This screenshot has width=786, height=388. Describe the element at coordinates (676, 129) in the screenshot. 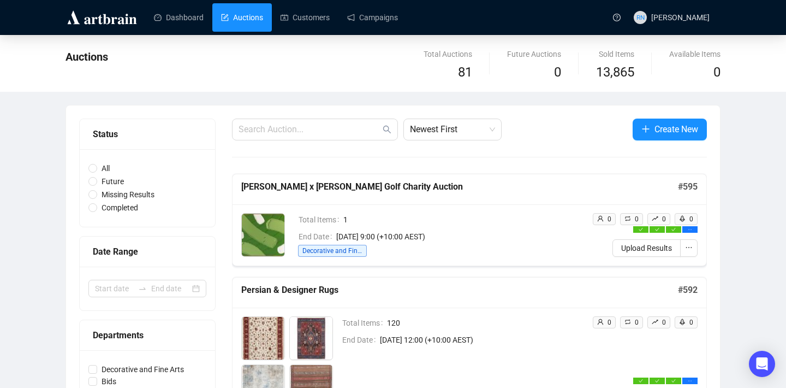

I see `span: Create New` at that location.